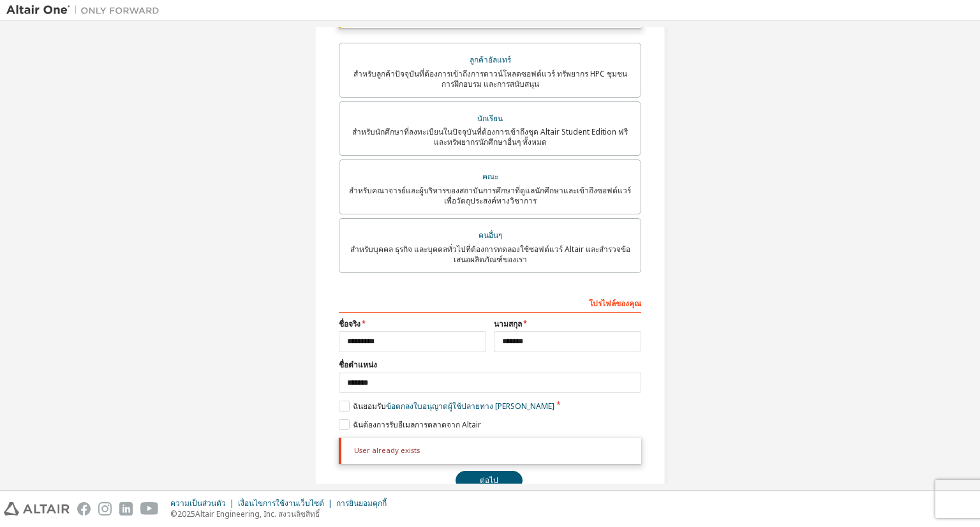 Image resolution: width=980 pixels, height=527 pixels. What do you see at coordinates (369, 406) in the screenshot?
I see `font: ฉันยอมรับ` at bounding box center [369, 406].